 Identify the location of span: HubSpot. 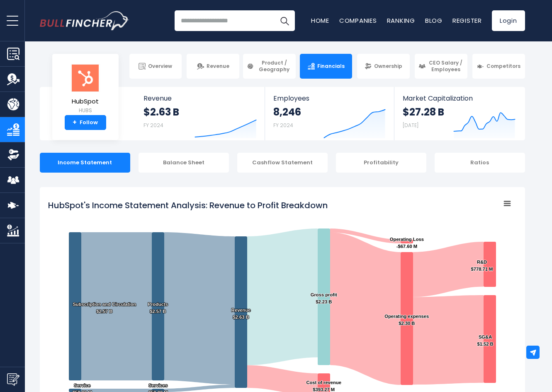
(85, 101).